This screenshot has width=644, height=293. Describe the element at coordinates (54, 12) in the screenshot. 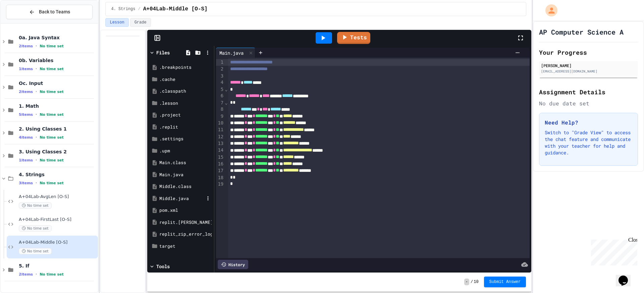

I see `span: Back to Teams` at that location.